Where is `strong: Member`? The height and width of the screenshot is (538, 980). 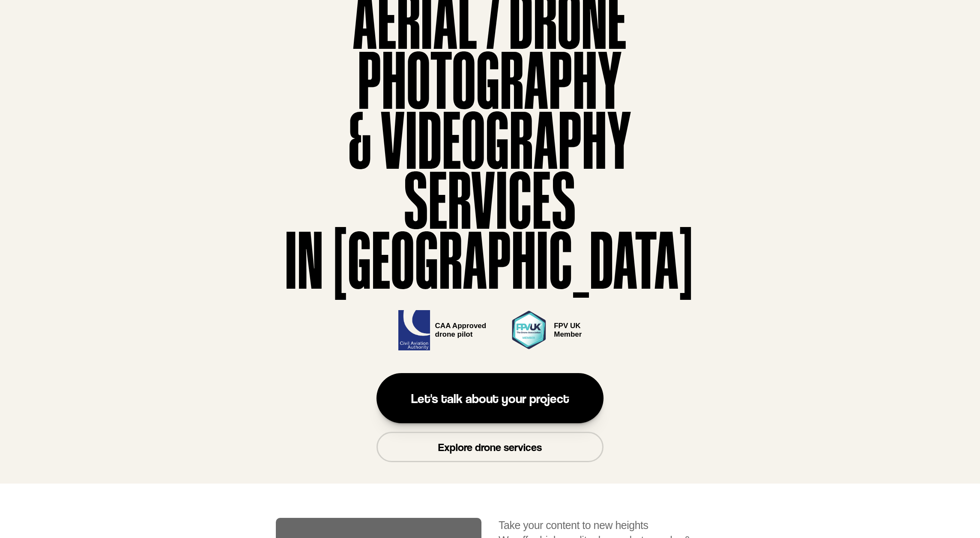
strong: Member is located at coordinates (567, 334).